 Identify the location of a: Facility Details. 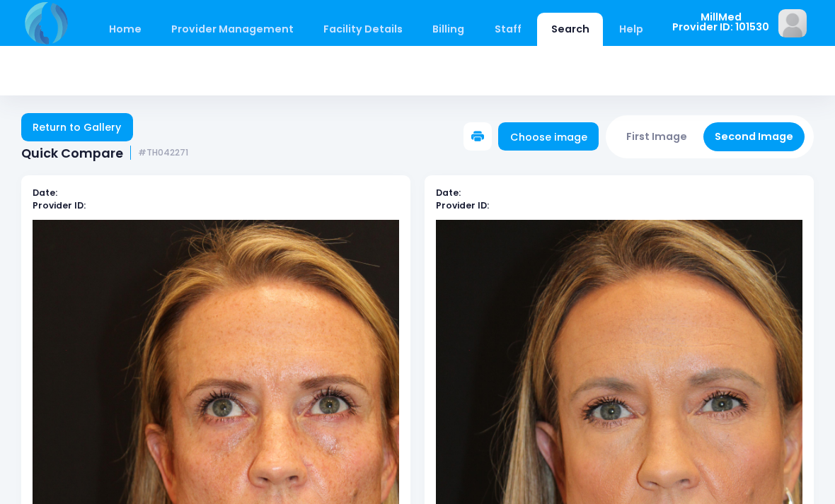
(363, 29).